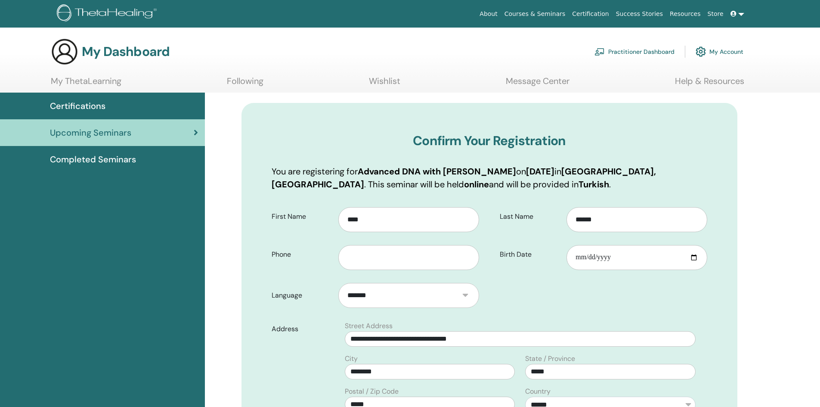 The image size is (820, 407). I want to click on label: State / Province, so click(550, 359).